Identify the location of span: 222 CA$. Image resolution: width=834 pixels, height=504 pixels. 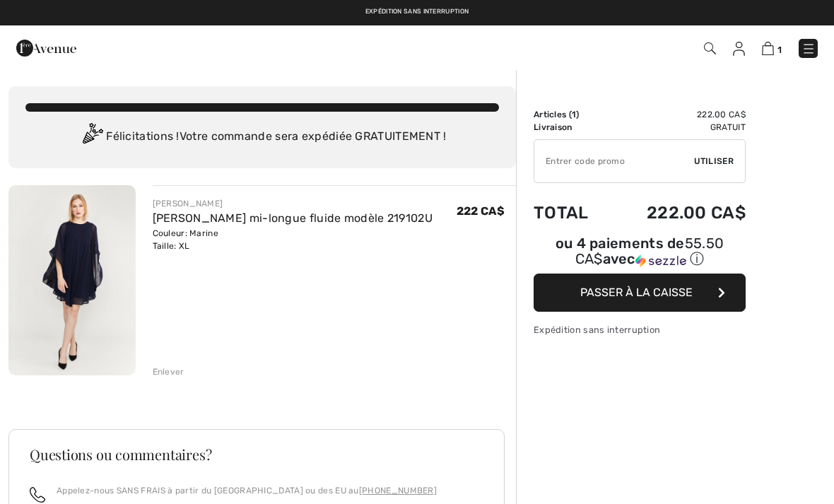
(481, 211).